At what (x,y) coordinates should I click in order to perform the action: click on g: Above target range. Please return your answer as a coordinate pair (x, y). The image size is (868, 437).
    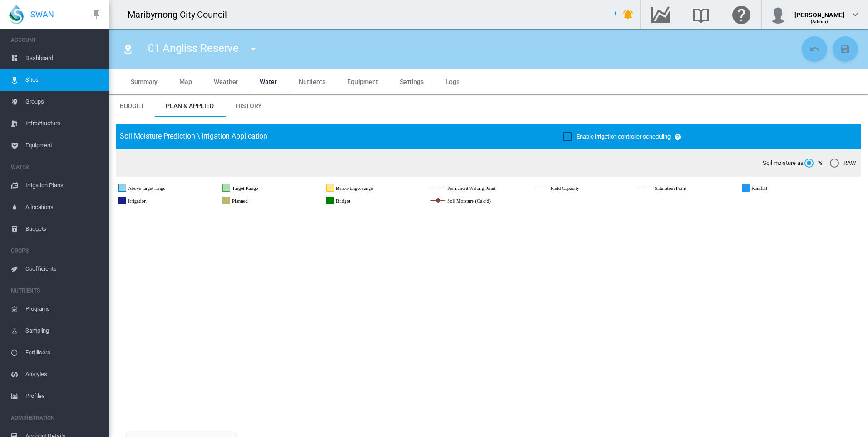
    Looking at the image, I should click on (160, 188).